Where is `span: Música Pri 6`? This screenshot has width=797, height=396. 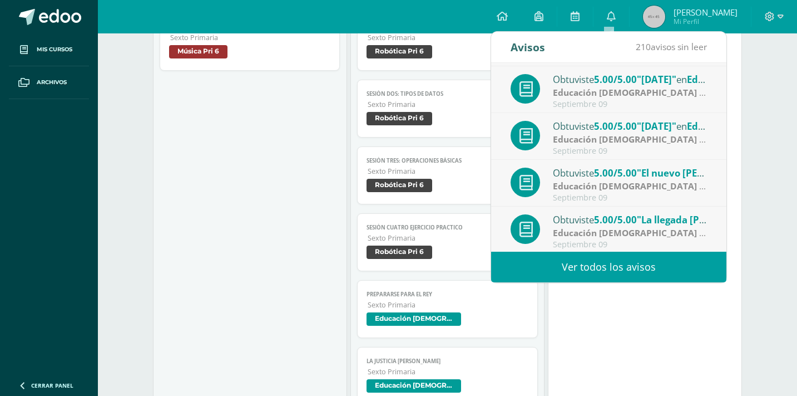 span: Música Pri 6 is located at coordinates (198, 52).